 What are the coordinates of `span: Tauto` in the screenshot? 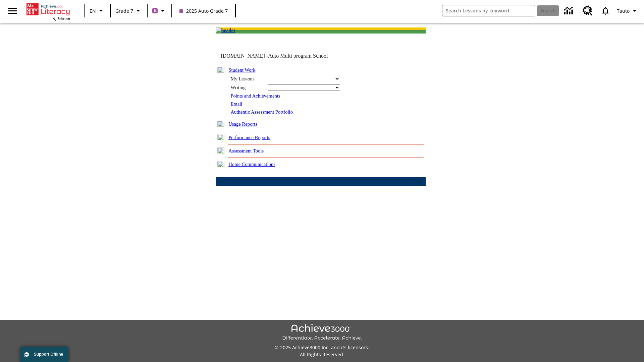 It's located at (623, 11).